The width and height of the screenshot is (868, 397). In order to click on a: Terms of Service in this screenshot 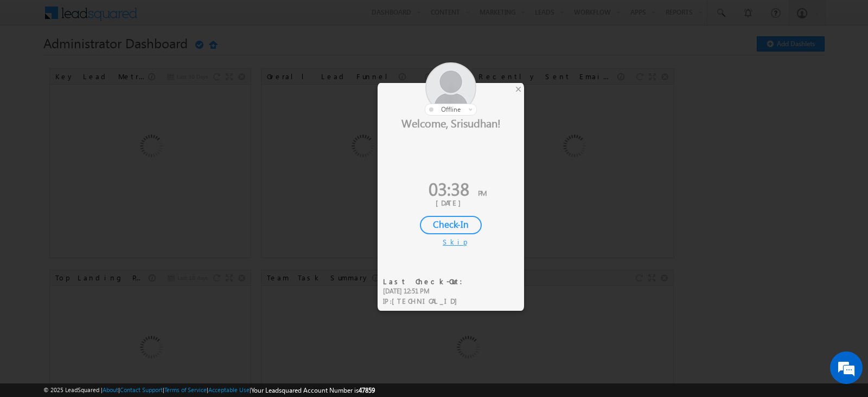, I will do `click(186, 390)`.